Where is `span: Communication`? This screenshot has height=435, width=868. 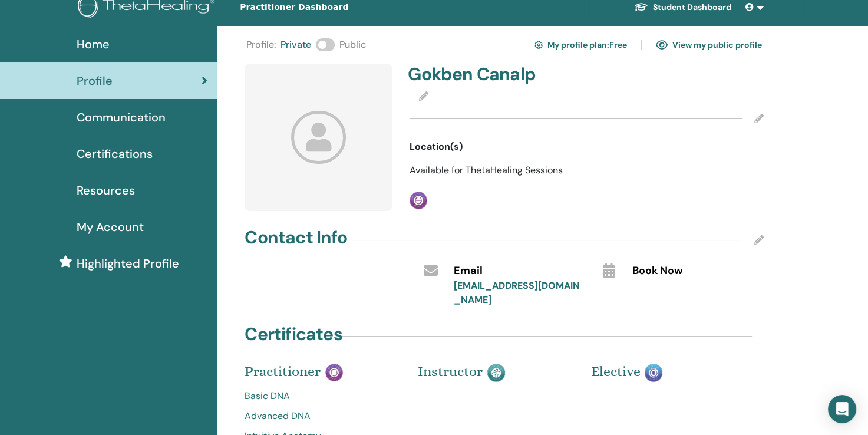 span: Communication is located at coordinates (121, 117).